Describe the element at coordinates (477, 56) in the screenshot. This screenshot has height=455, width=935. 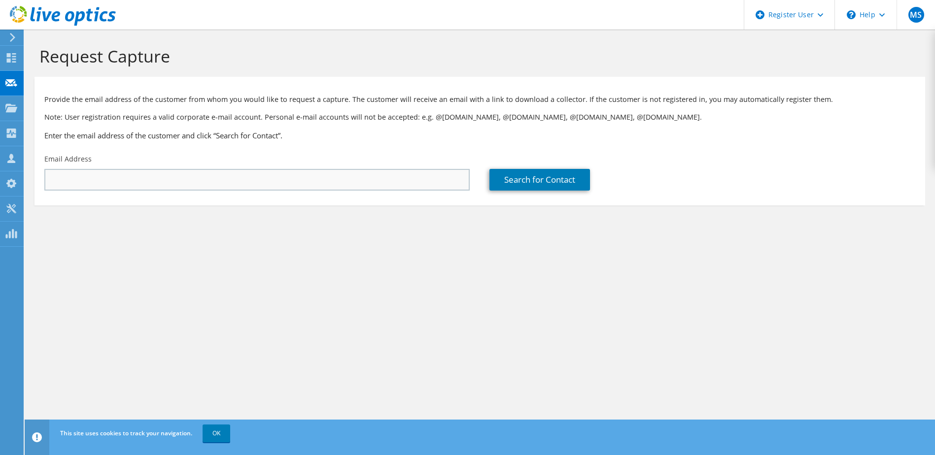
I see `h1: Request Capture` at that location.